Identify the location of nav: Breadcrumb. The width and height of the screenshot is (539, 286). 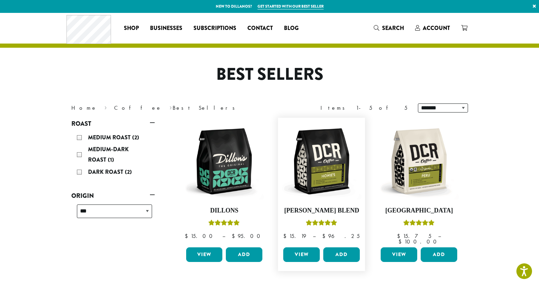
(165, 108).